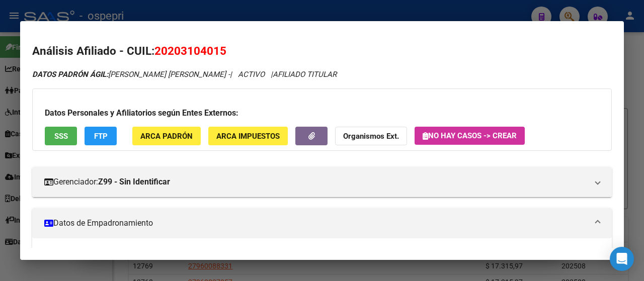 The width and height of the screenshot is (644, 281). Describe the element at coordinates (166, 136) in the screenshot. I see `span: ARCA Padrón` at that location.